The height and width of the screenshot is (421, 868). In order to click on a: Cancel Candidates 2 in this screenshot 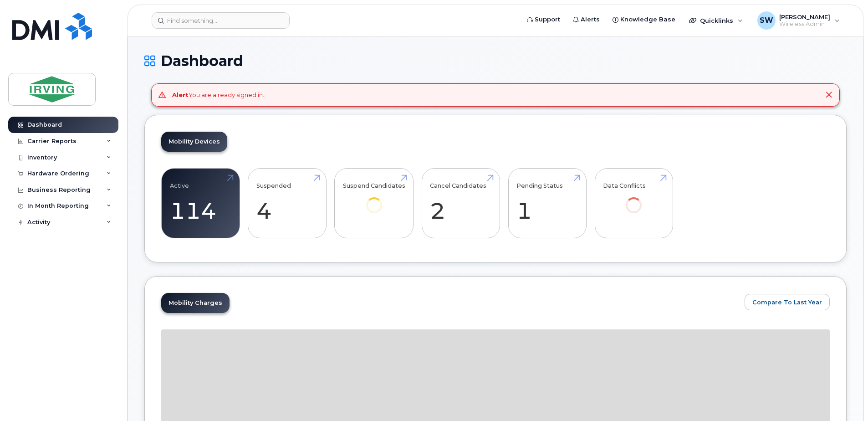, I will do `click(460, 203)`.